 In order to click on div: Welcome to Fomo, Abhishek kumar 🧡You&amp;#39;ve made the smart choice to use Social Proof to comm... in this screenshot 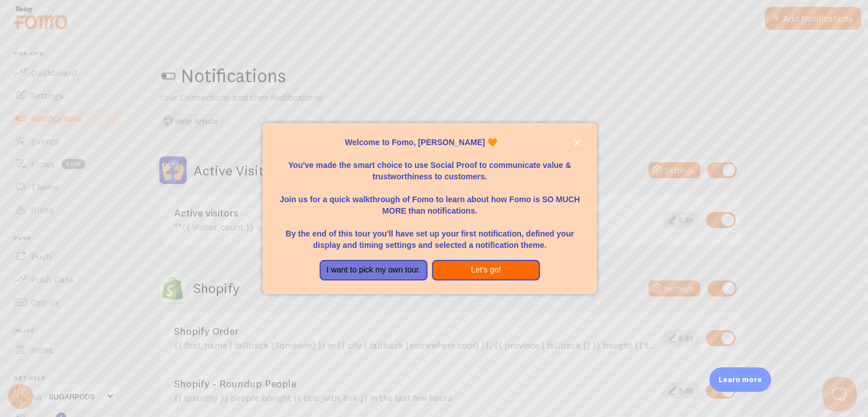, I will do `click(429, 208)`.